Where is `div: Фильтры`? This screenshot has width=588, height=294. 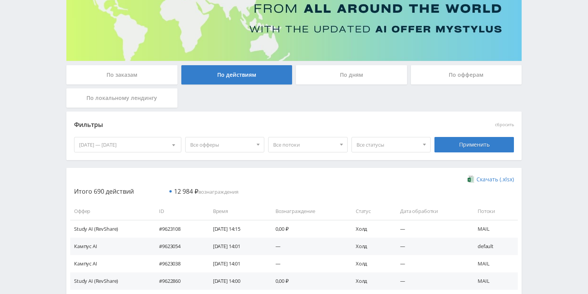 div: Фильтры is located at coordinates (239, 125).